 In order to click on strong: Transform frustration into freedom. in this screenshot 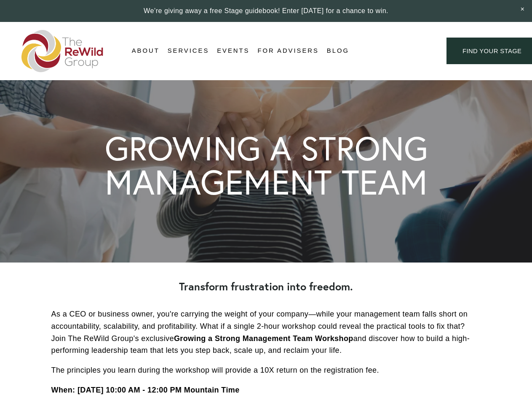, I will do `click(266, 286)`.